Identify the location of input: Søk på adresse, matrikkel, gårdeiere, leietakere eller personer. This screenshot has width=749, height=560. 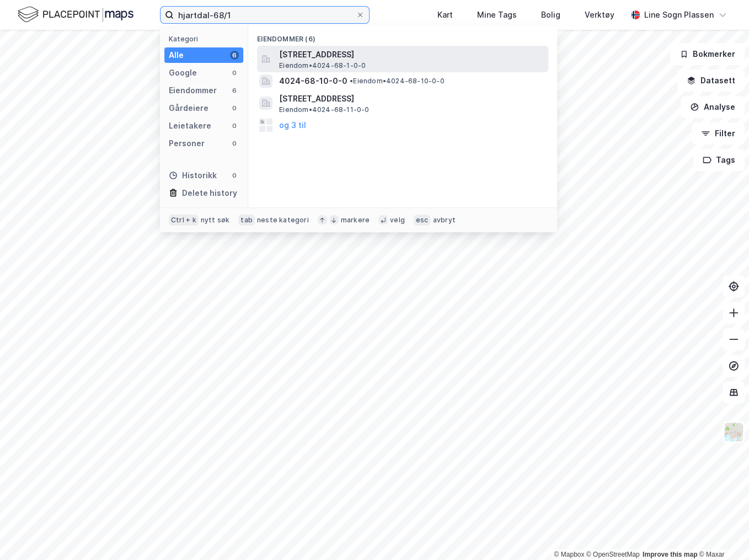
(265, 15).